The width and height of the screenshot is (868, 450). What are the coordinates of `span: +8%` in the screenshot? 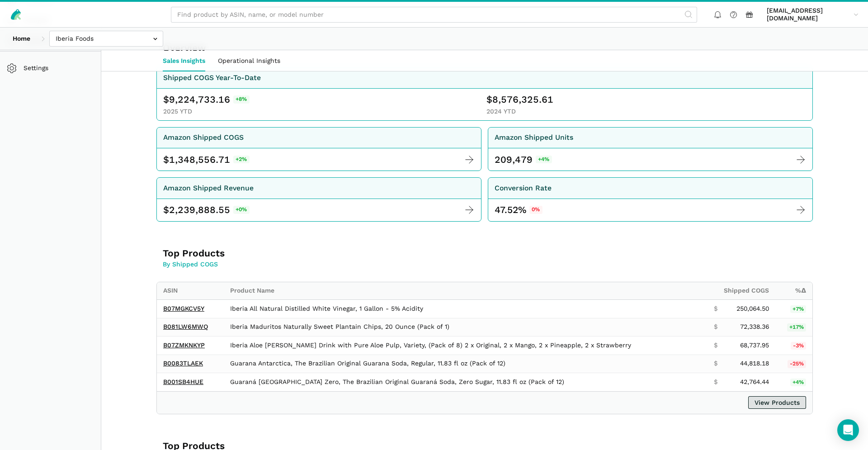 It's located at (242, 100).